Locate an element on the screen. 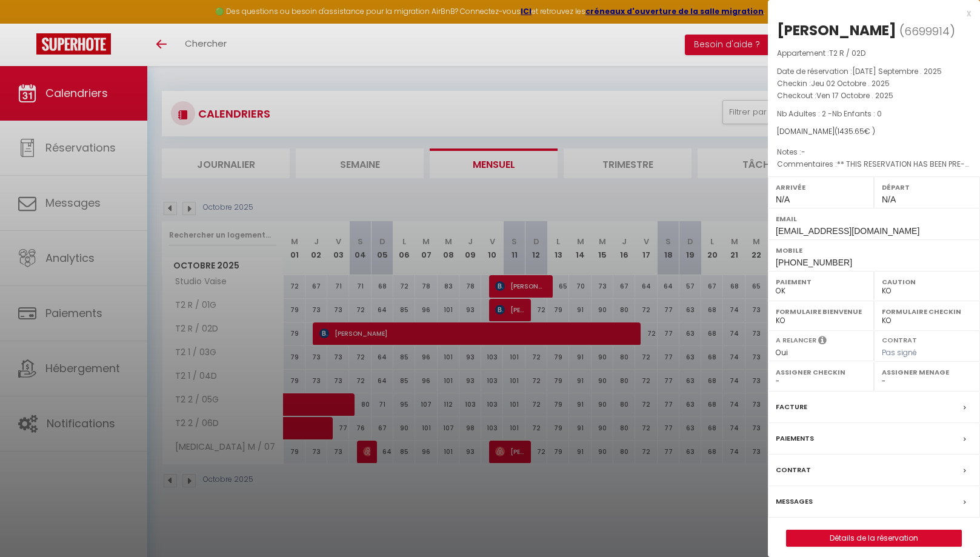 This screenshot has height=557, width=980. p: Checkout : is located at coordinates (874, 96).